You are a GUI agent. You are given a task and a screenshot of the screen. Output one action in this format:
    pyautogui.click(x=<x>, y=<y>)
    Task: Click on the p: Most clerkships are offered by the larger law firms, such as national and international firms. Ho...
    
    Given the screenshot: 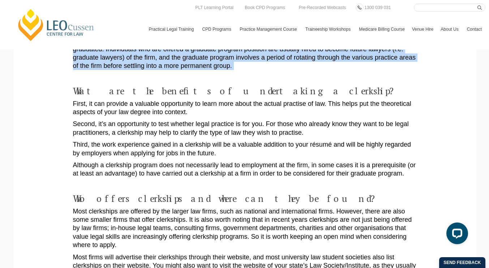 What is the action you would take?
    pyautogui.click(x=245, y=228)
    